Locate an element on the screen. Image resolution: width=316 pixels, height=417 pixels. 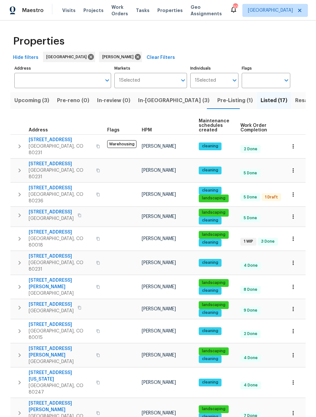
label: Individuals is located at coordinates (214, 68).